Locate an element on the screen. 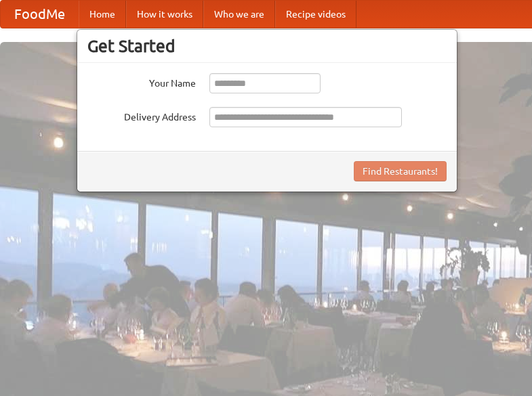 The width and height of the screenshot is (532, 396). h3: Get Started is located at coordinates (267, 46).